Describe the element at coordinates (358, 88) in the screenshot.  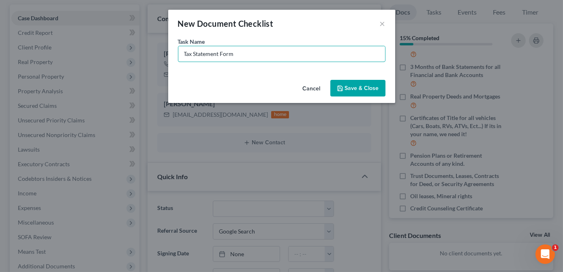
I see `button: Save & Close` at that location.